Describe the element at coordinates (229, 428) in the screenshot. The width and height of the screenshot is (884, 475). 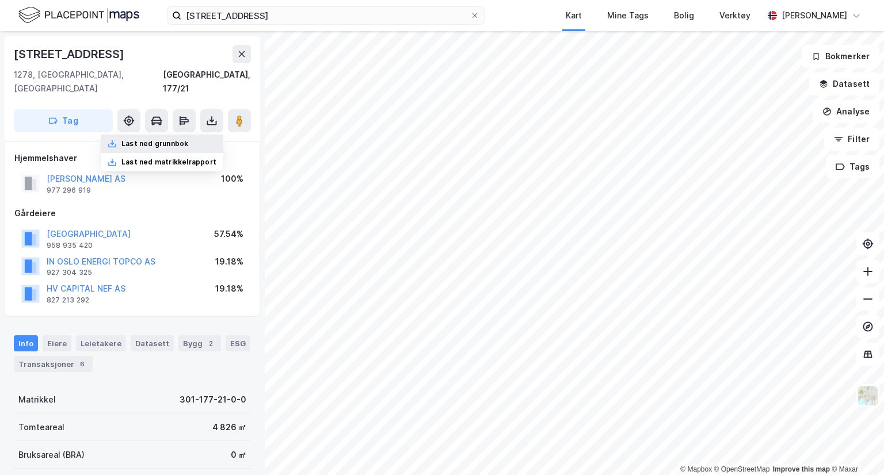
I see `div: 4 826 ㎡` at that location.